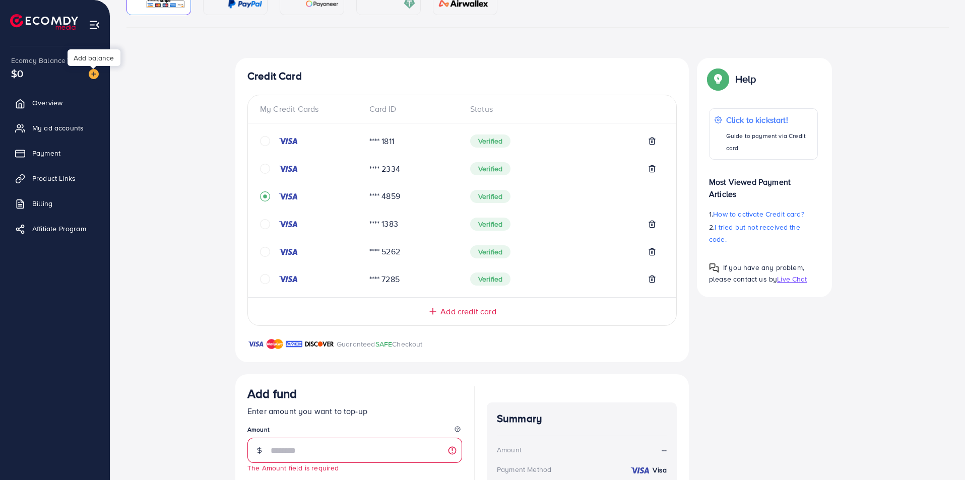  I want to click on img: image, so click(94, 74).